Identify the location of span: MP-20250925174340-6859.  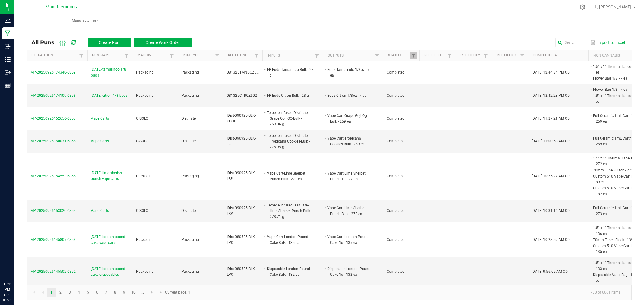
(53, 73).